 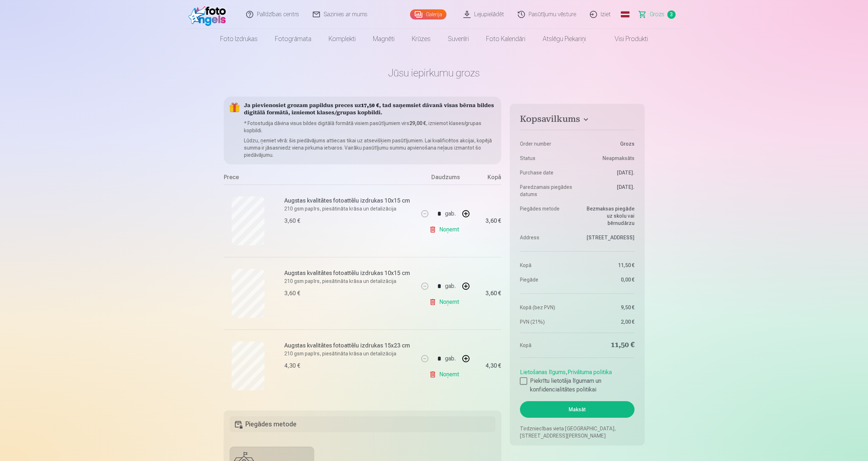 What do you see at coordinates (542, 372) in the screenshot?
I see `a: Lietošanas līgums` at bounding box center [542, 372].